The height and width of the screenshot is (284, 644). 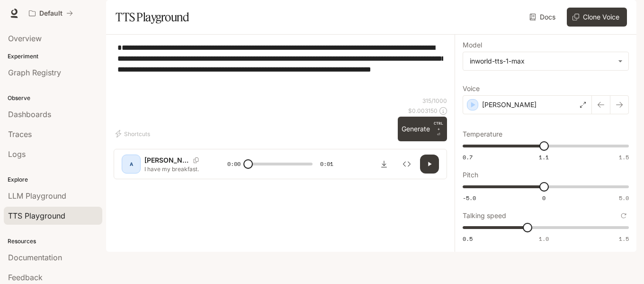 What do you see at coordinates (439, 126) in the screenshot?
I see `p: CTRL +` at bounding box center [439, 126].